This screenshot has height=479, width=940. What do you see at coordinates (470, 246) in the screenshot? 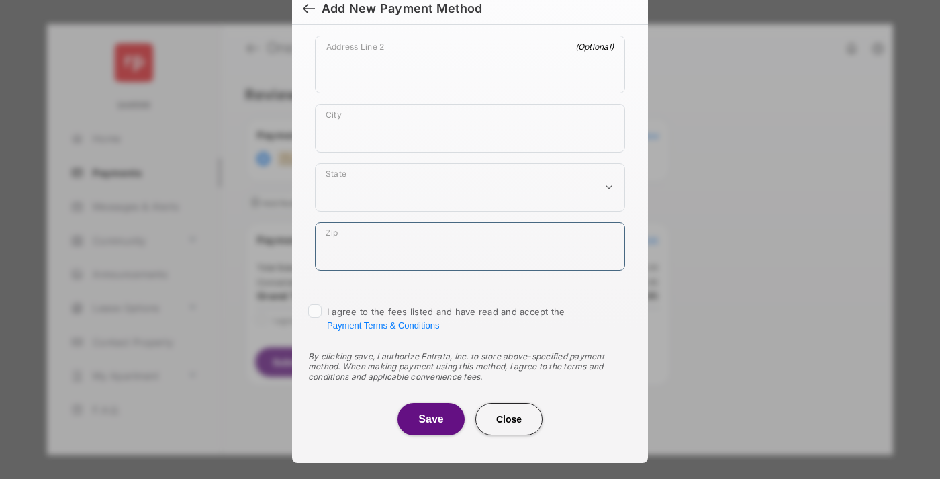
I see `div: payment_method_screening[postal_addresses][postalCode]` at bounding box center [470, 246].